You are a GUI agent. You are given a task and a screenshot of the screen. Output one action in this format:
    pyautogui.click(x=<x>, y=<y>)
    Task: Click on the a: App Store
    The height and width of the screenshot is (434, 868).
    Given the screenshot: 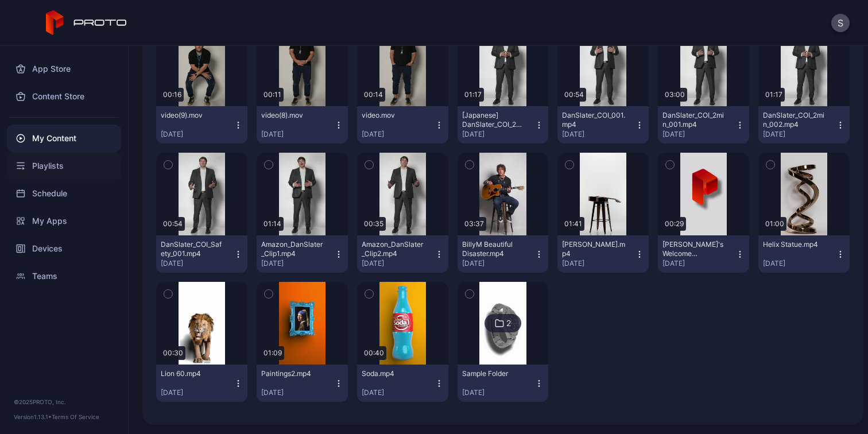 What is the action you would take?
    pyautogui.click(x=63, y=69)
    